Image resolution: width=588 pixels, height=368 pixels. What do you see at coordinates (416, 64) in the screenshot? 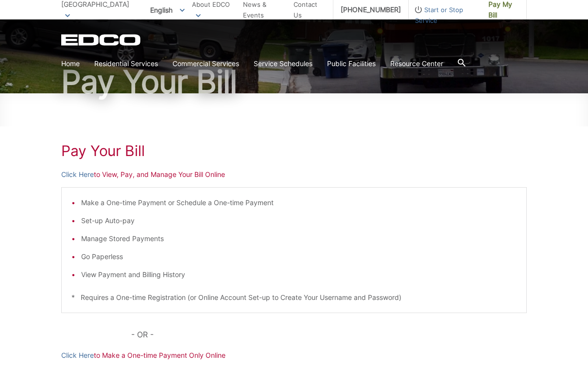
I see `a: Resource Center` at bounding box center [416, 64].